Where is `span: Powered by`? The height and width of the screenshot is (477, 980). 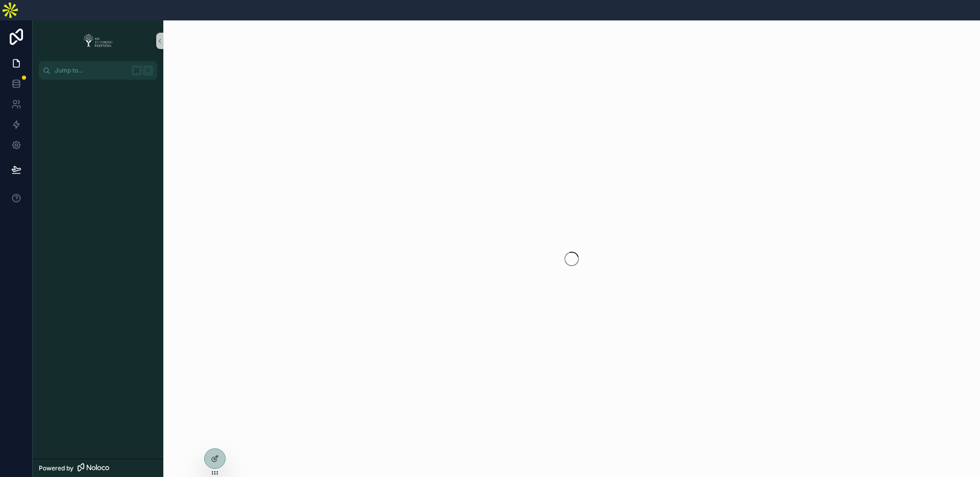
span: Powered by is located at coordinates (56, 468).